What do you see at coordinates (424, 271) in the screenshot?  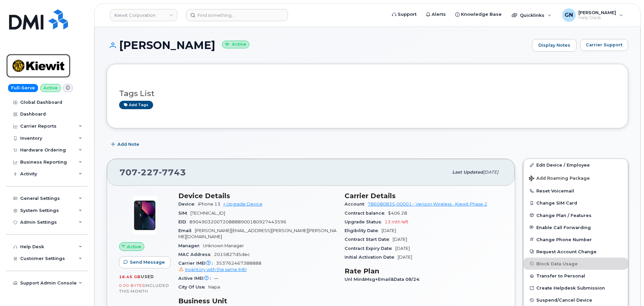 I see `h3: Rate Plan` at bounding box center [424, 271].